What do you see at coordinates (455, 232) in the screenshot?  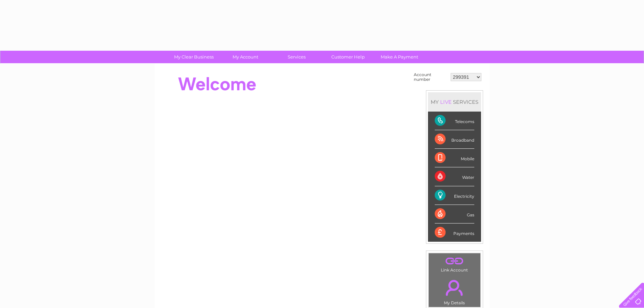 I see `div: Payments` at bounding box center [455, 232].